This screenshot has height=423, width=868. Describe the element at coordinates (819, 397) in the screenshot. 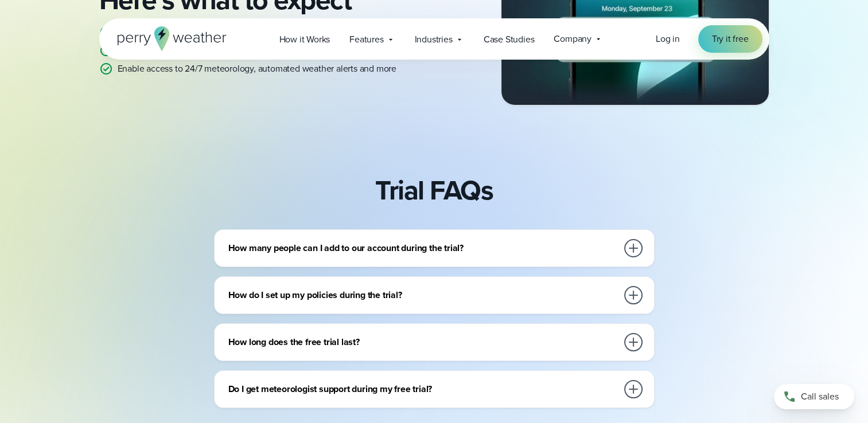

I see `span: Call sales` at that location.